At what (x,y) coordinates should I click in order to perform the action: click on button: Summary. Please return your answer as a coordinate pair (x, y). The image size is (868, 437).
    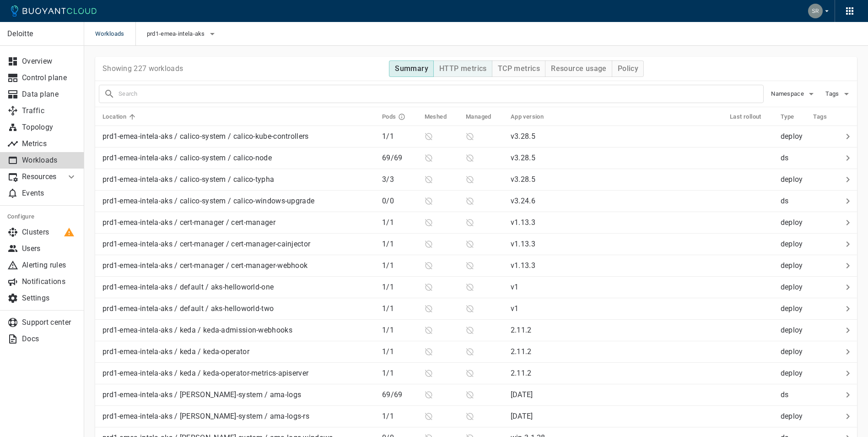
    Looking at the image, I should click on (412, 69).